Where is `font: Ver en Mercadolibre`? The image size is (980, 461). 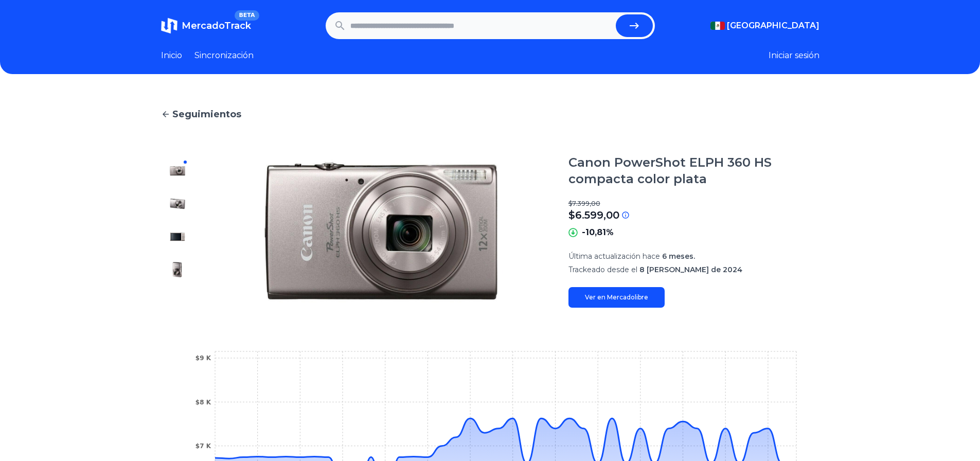 font: Ver en Mercadolibre is located at coordinates (616, 297).